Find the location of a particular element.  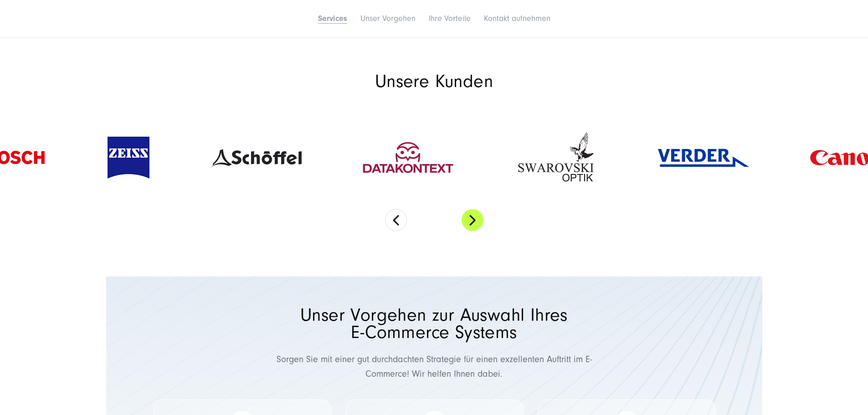

a: Ihre Vorteile is located at coordinates (450, 18).